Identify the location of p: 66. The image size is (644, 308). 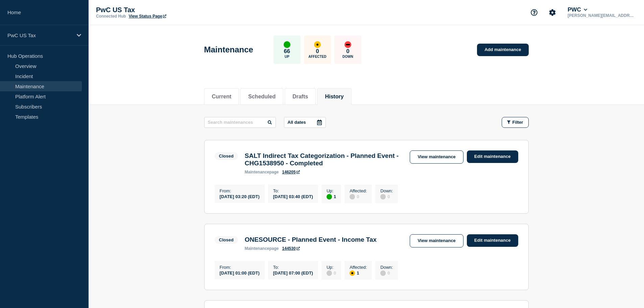
(286, 52).